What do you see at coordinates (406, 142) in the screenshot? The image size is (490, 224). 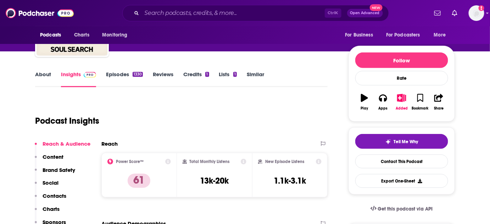 I see `span: Tell Me Why` at bounding box center [406, 142].